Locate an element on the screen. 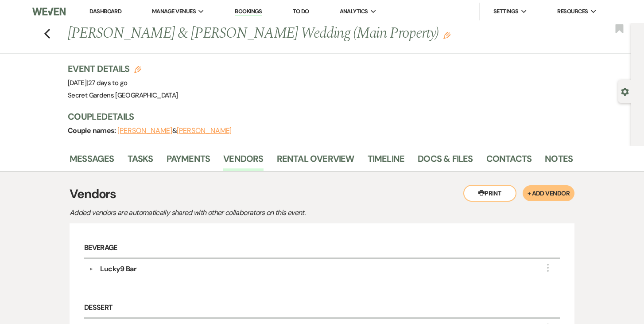  a: Dashboard is located at coordinates (105, 11).